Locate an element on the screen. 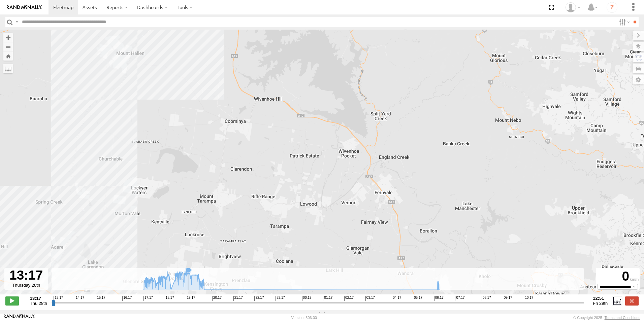  button: Zoom Home is located at coordinates (8, 56).